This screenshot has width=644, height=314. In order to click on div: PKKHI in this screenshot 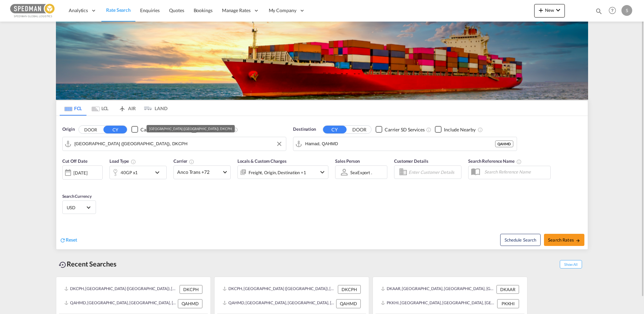, I will do `click(508, 304)`.